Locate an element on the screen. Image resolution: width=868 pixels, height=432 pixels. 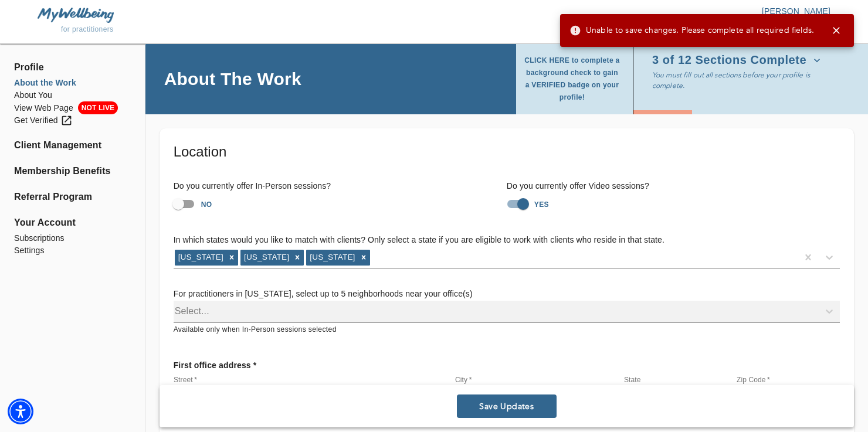
span: 3 of 12 Sections Complete is located at coordinates (736, 60).